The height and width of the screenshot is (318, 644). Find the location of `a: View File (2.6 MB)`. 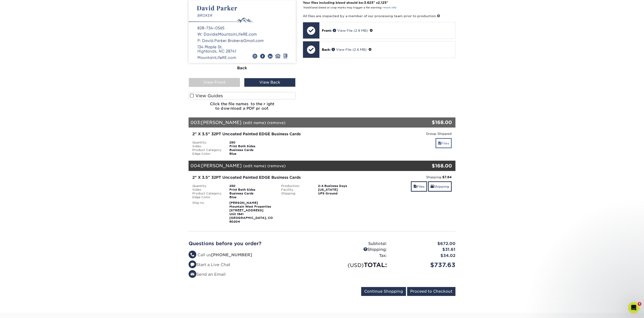

a: View File (2.6 MB) is located at coordinates (349, 50).